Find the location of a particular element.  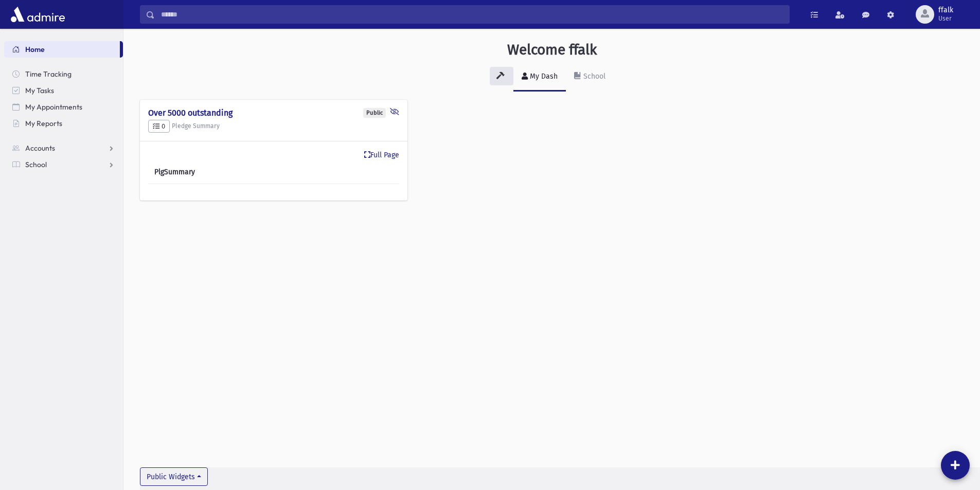

span: My Tasks is located at coordinates (39, 91).